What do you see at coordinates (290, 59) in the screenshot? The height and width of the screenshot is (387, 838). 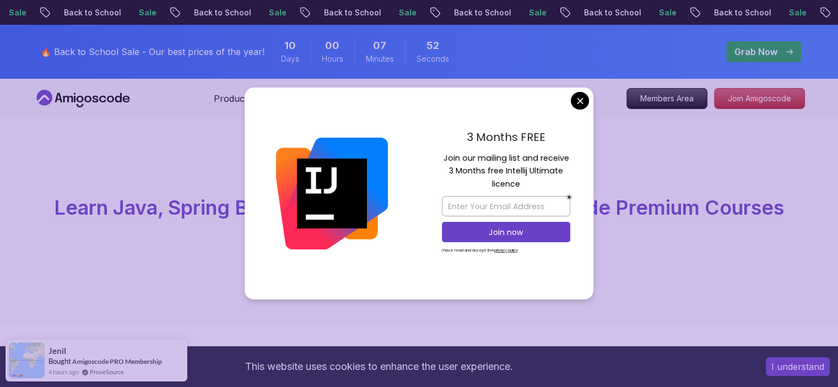 I see `span: Days` at bounding box center [290, 59].